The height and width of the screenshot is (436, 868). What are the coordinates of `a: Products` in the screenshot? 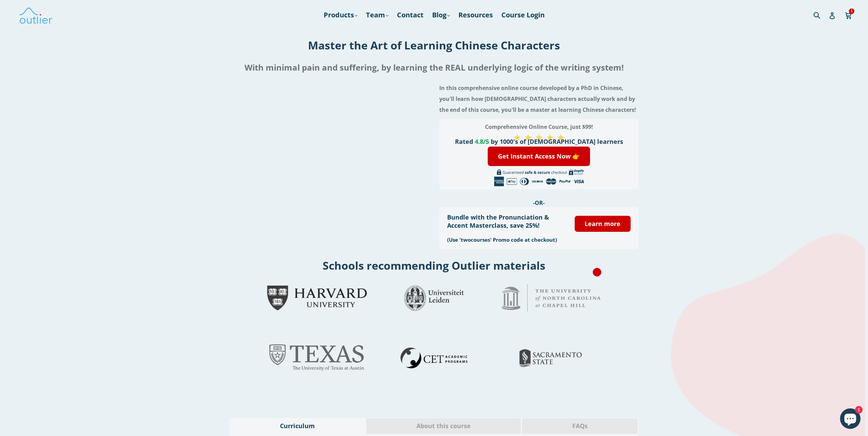 It's located at (340, 15).